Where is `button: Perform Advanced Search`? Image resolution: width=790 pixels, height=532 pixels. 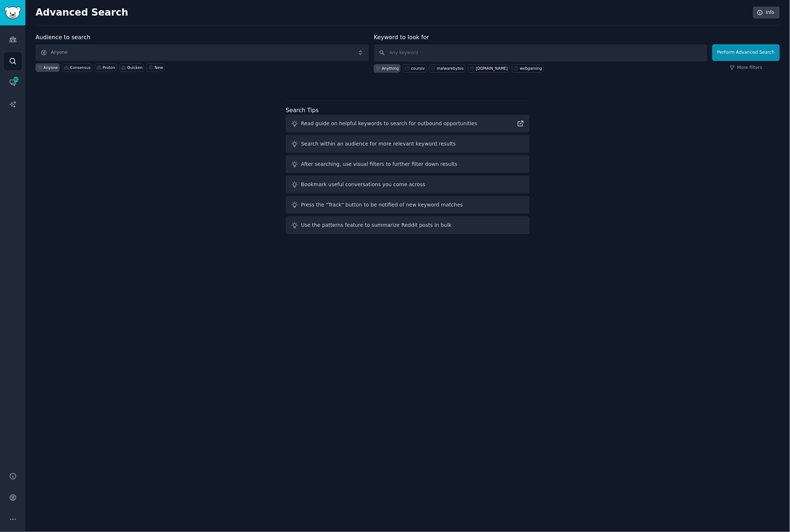
button: Perform Advanced Search is located at coordinates (746, 53).